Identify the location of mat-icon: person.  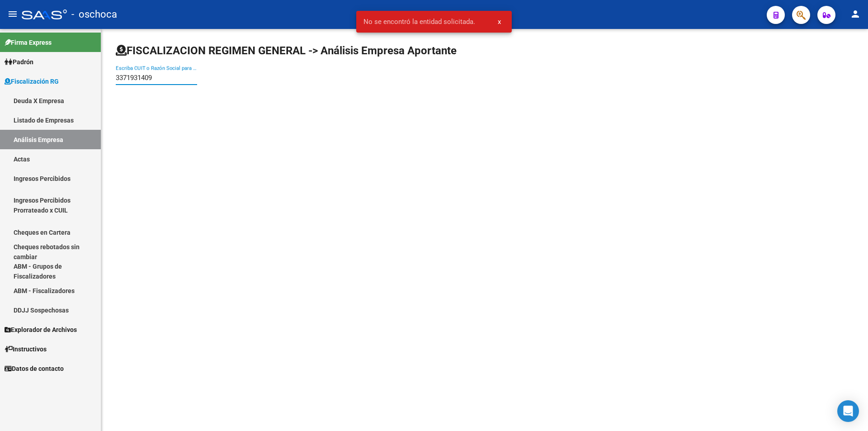
(856, 14).